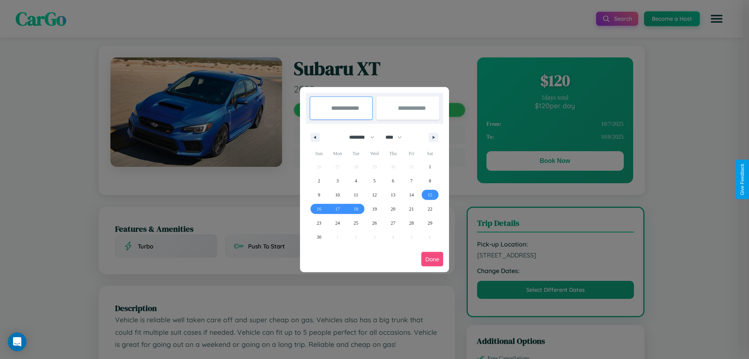 The image size is (749, 359). What do you see at coordinates (356, 181) in the screenshot?
I see `span: 4` at bounding box center [356, 181].